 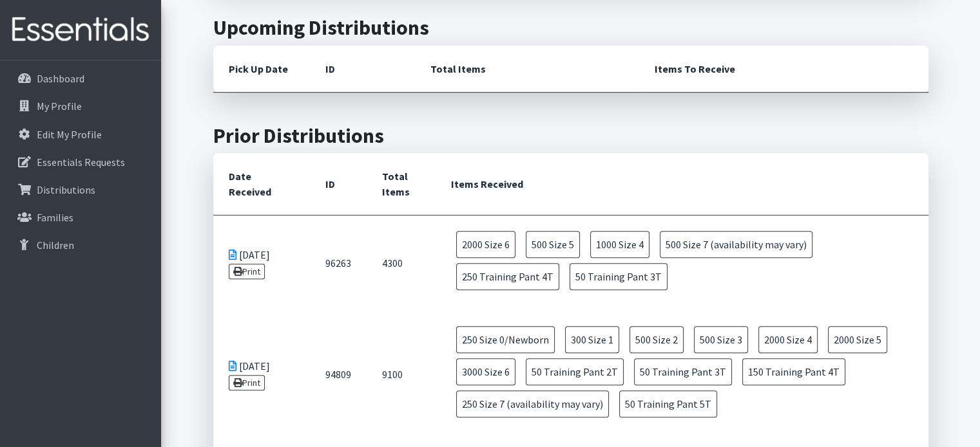 I want to click on span: 500 Size 7 (availability may vary), so click(x=735, y=244).